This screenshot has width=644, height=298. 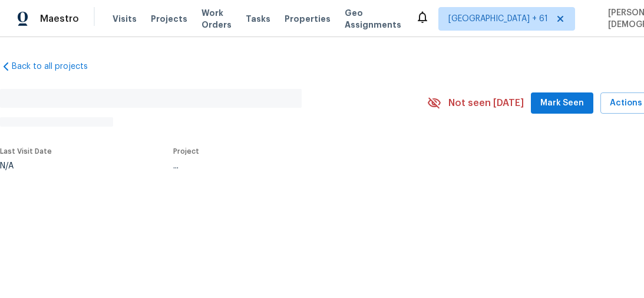 What do you see at coordinates (373, 19) in the screenshot?
I see `span: Geo Assignments` at bounding box center [373, 19].